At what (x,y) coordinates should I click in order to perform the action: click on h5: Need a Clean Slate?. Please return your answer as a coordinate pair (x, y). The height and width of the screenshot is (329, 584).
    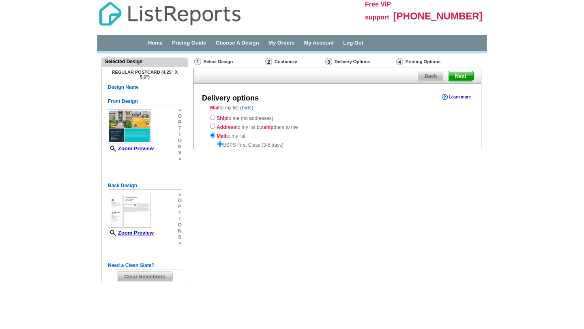
    Looking at the image, I should click on (145, 266).